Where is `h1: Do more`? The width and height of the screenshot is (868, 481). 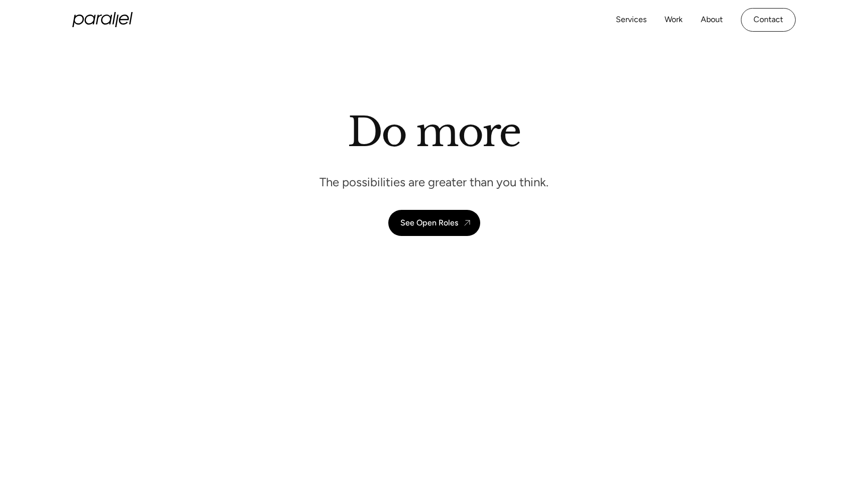
h1: Do more is located at coordinates (434, 132).